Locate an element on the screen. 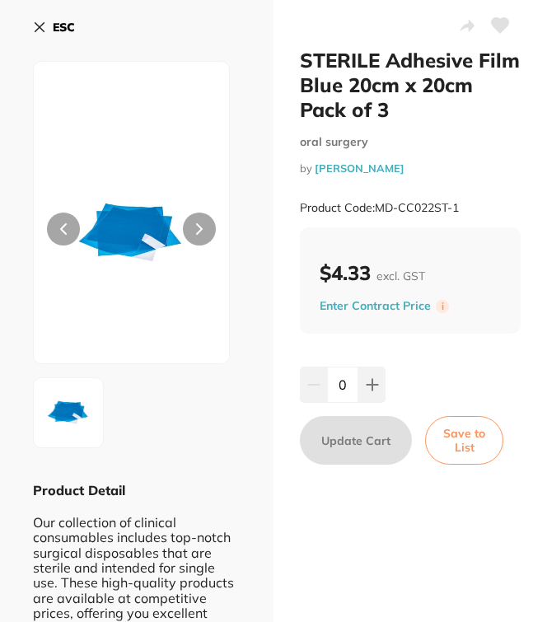 This screenshot has height=622, width=547. small: Product Code: MD-CC022ST-1 is located at coordinates (379, 208).